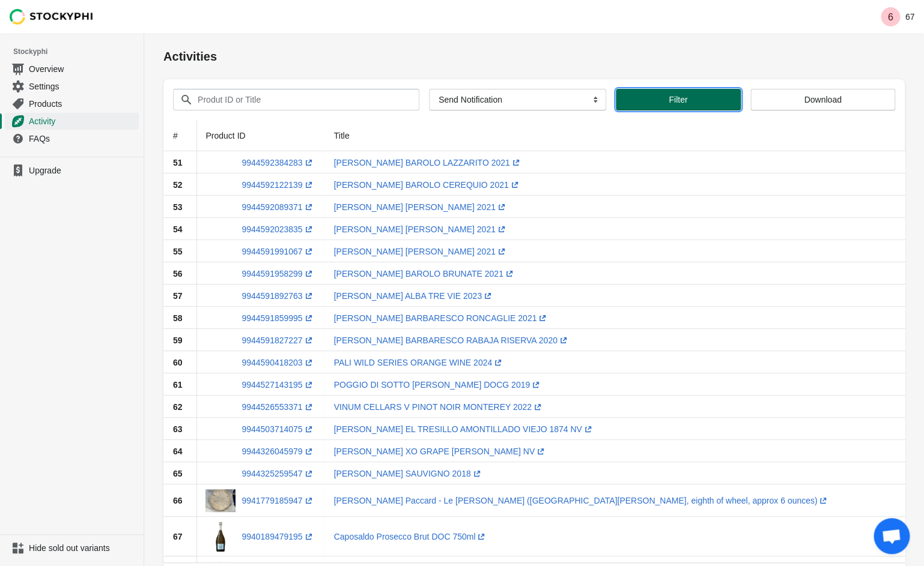  I want to click on span: 61, so click(178, 385).